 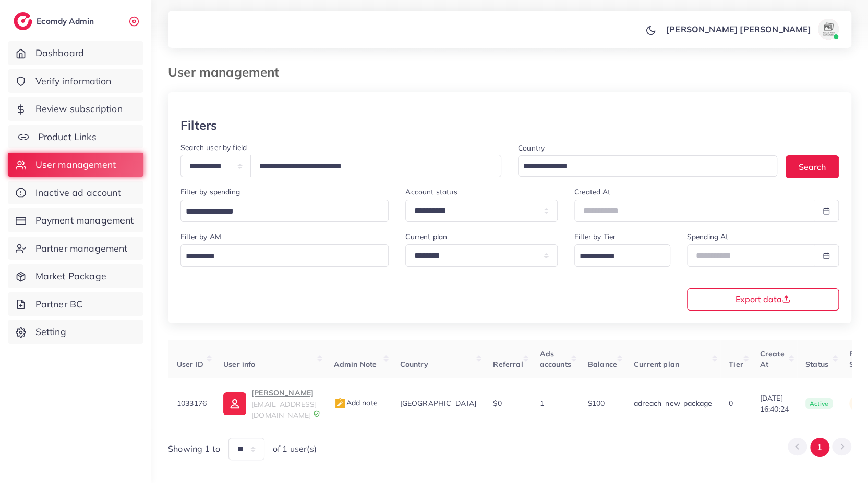 What do you see at coordinates (593, 192) in the screenshot?
I see `label: Created At` at bounding box center [593, 192].